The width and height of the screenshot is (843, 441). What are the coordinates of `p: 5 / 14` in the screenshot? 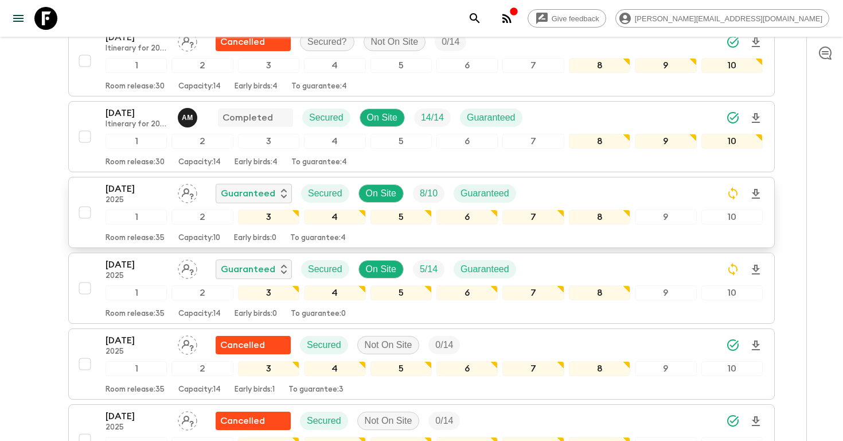 It's located at (428, 269).